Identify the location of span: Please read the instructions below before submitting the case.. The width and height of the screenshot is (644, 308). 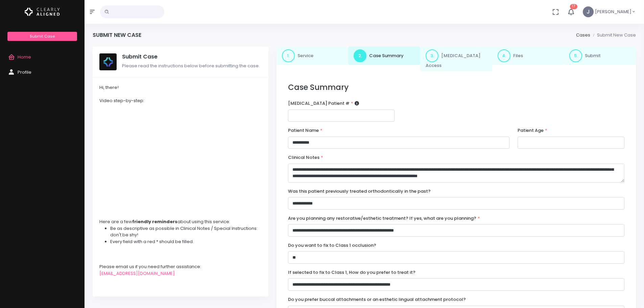
(191, 66).